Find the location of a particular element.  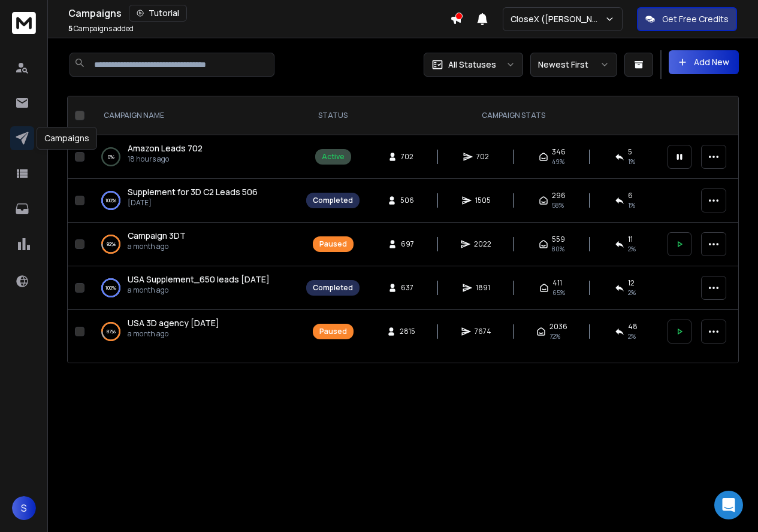

button: Get Free Credits is located at coordinates (686, 19).